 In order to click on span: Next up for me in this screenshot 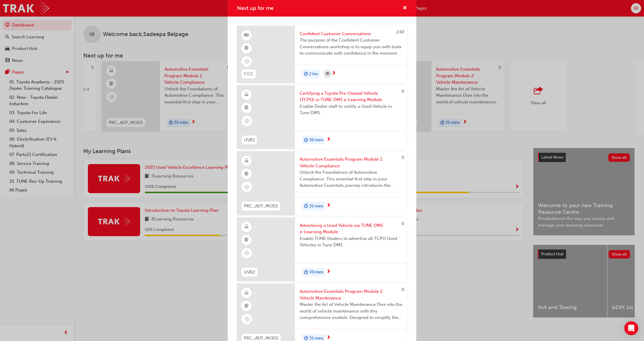, I will do `click(255, 8)`.